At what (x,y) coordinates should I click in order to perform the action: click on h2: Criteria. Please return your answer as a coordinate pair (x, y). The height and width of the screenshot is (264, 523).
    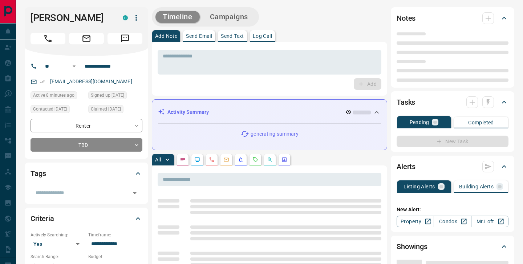
    Looking at the image, I should click on (42, 218).